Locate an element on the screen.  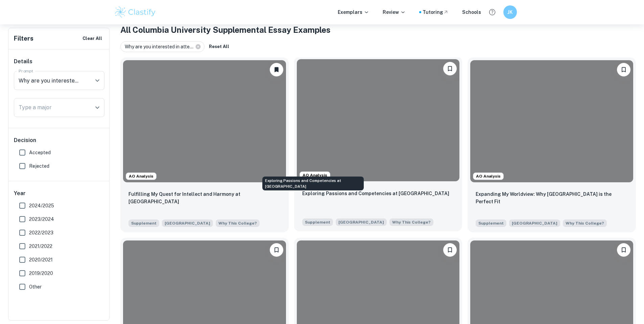
span: 2022/2023 is located at coordinates (41, 233).